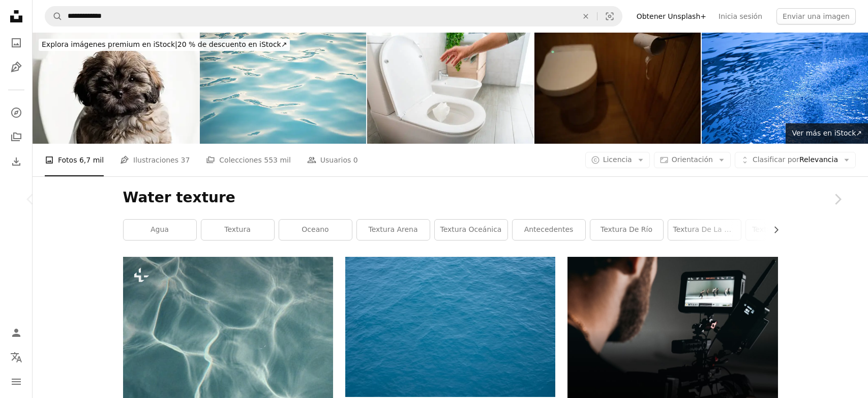  I want to click on span: 0, so click(356, 160).